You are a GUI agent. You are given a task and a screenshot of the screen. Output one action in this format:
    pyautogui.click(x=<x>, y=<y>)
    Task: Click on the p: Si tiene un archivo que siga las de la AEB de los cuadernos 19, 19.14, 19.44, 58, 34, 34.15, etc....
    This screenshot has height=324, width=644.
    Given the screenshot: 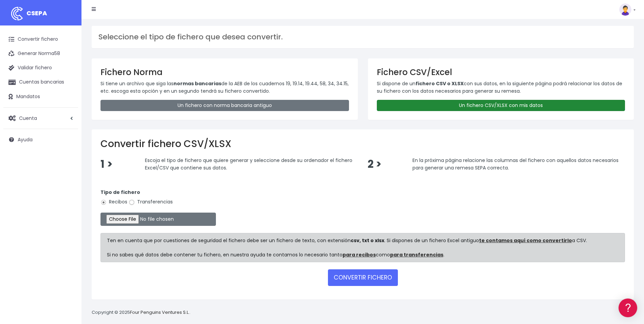 What is the action you would take?
    pyautogui.click(x=225, y=87)
    